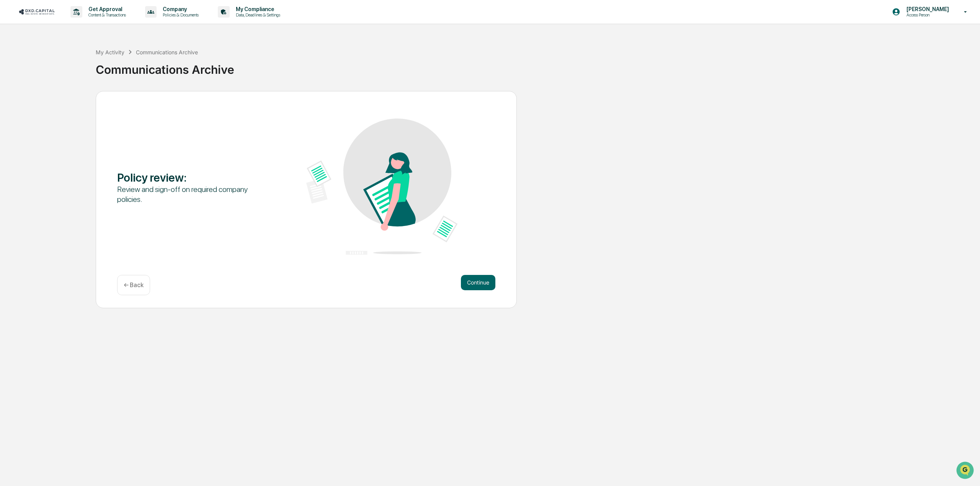 The height and width of the screenshot is (486, 980). I want to click on a: 🗄️Attestations, so click(75, 100).